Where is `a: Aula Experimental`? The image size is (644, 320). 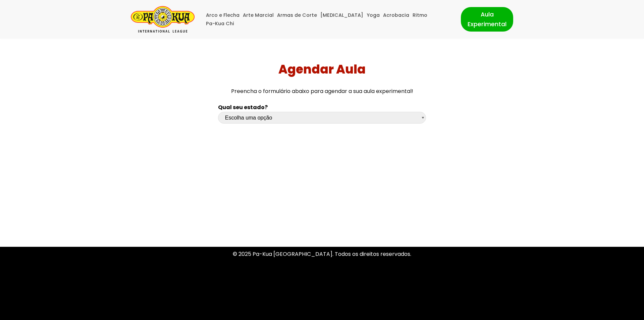
a: Aula Experimental is located at coordinates (487, 19).